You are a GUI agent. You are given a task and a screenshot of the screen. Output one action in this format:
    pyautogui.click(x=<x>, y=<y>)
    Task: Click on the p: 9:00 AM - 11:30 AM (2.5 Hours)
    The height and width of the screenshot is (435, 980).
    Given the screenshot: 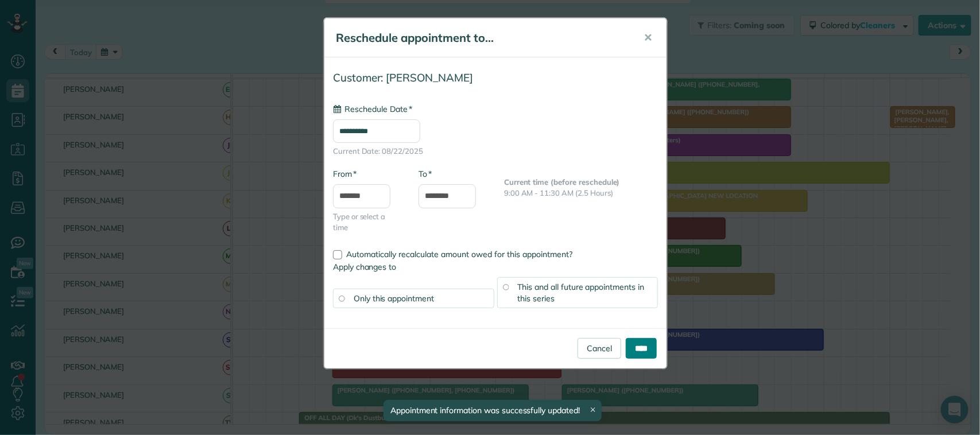 What is the action you would take?
    pyautogui.click(x=581, y=193)
    